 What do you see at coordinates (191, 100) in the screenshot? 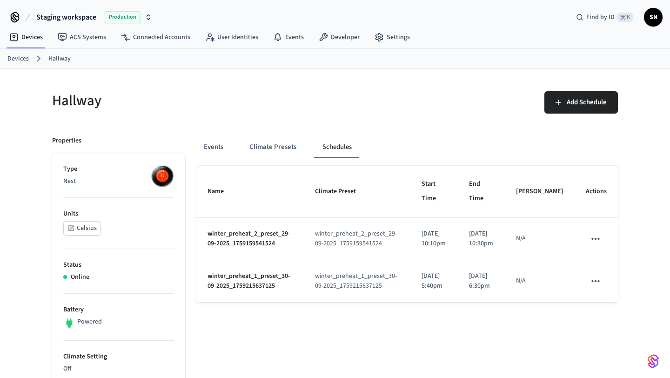
I see `h5: Hallway` at bounding box center [191, 100].